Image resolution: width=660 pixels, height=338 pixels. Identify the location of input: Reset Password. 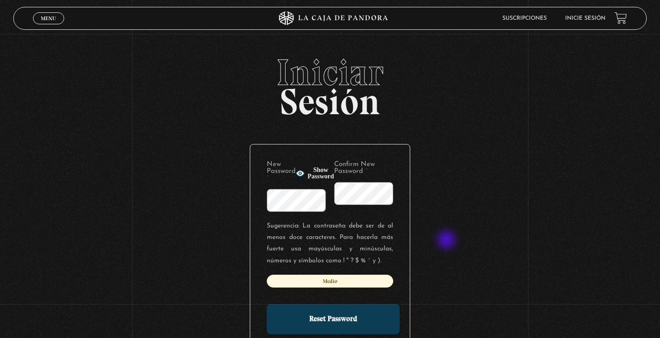
(333, 319).